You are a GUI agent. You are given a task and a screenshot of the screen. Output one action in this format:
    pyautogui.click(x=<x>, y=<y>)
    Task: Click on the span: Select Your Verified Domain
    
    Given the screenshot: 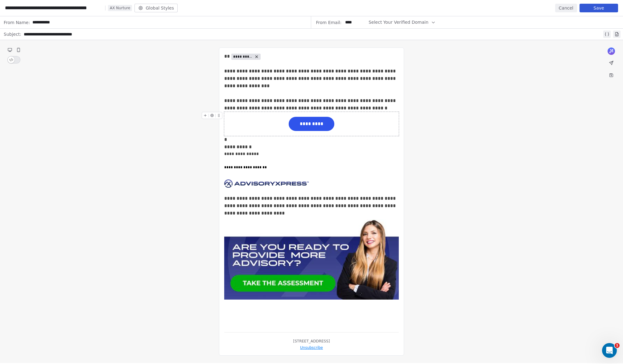 What is the action you would take?
    pyautogui.click(x=398, y=22)
    